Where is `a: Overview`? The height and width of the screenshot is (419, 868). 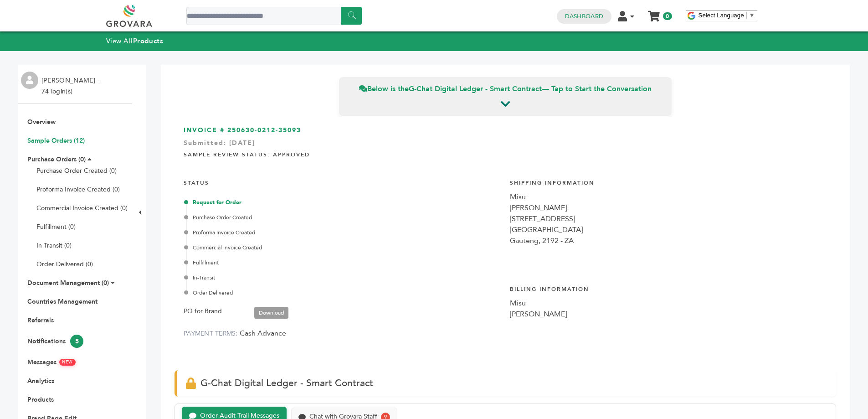
a: Overview is located at coordinates (41, 122).